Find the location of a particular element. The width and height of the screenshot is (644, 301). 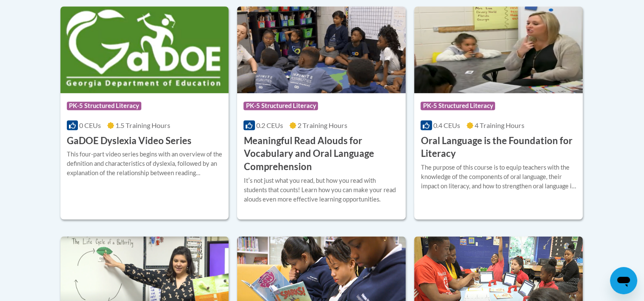

span: 1.5 Training Hours is located at coordinates (143, 125).